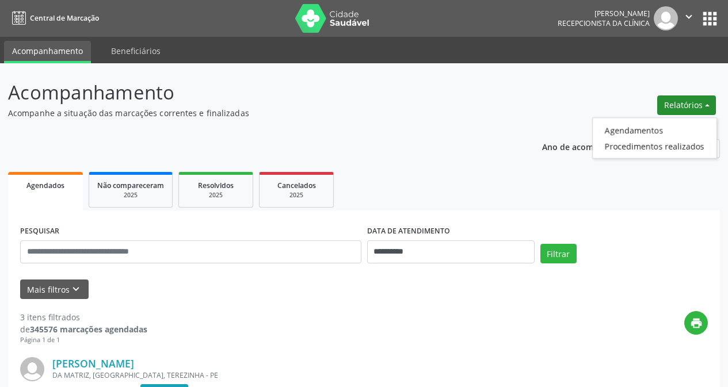 The width and height of the screenshot is (728, 387). Describe the element at coordinates (696, 323) in the screenshot. I see `button: print` at that location.